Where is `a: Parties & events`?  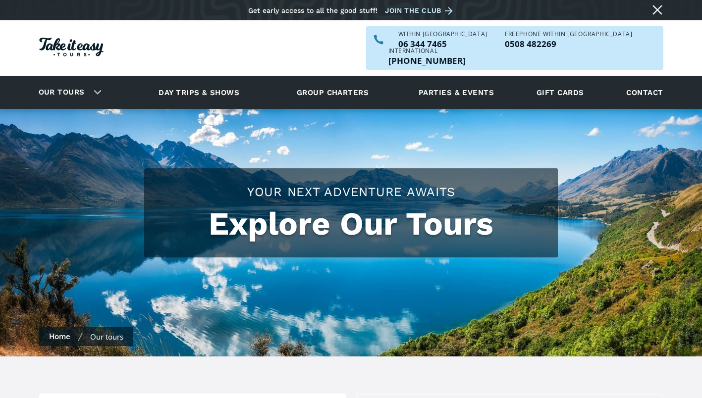
a: Parties & events is located at coordinates (456, 92).